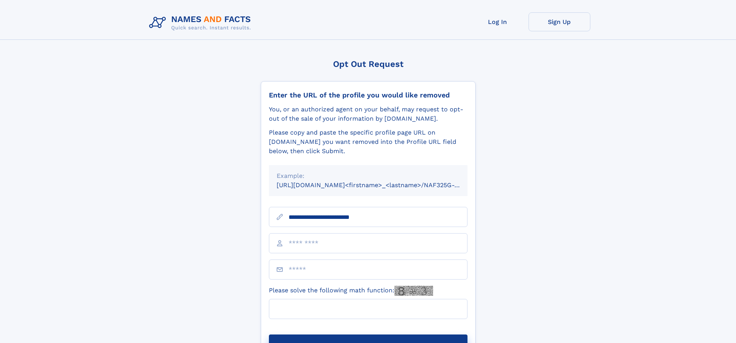 The width and height of the screenshot is (736, 343). I want to click on img: Logo Names and Facts, so click(202, 23).